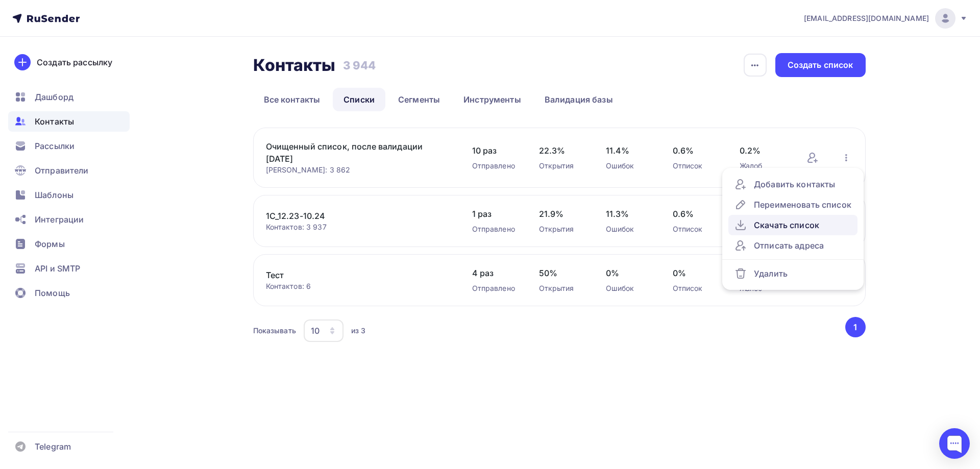 This screenshot has height=469, width=980. I want to click on a: Инструменты, so click(492, 100).